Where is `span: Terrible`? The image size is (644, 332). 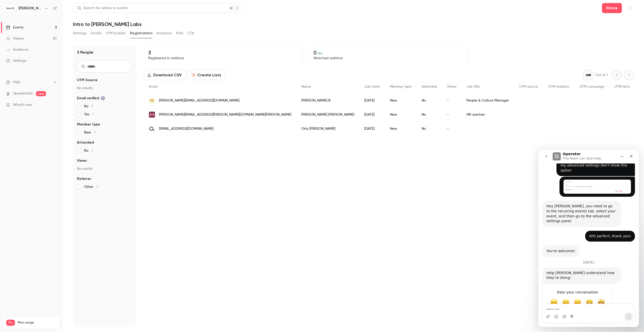
span: Terrible is located at coordinates (16, 153).